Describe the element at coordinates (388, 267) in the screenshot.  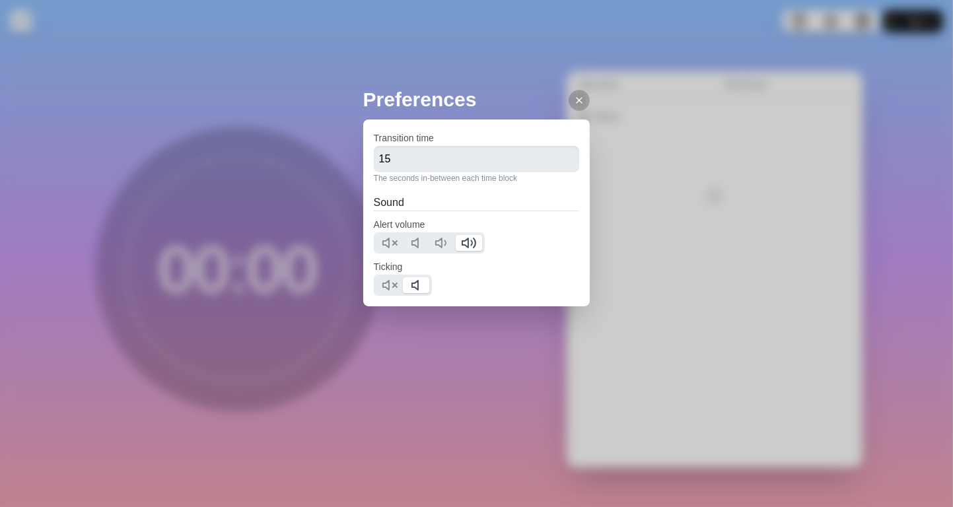
I see `label: Ticking` at that location.